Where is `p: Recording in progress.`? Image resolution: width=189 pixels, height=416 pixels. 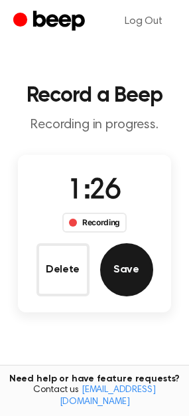
p: Recording in progress. is located at coordinates (94, 125).